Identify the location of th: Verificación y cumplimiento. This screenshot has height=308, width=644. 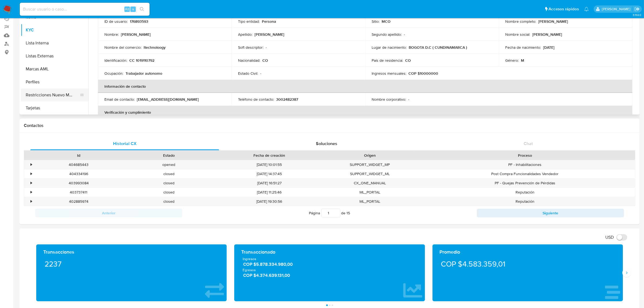
(365, 112).